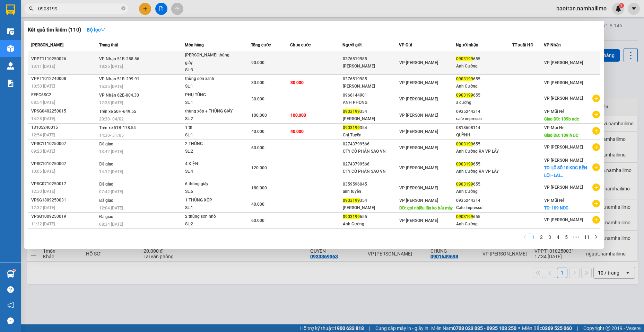  Describe the element at coordinates (15, 15) in the screenshot. I see `img: logo.jpg` at that location.